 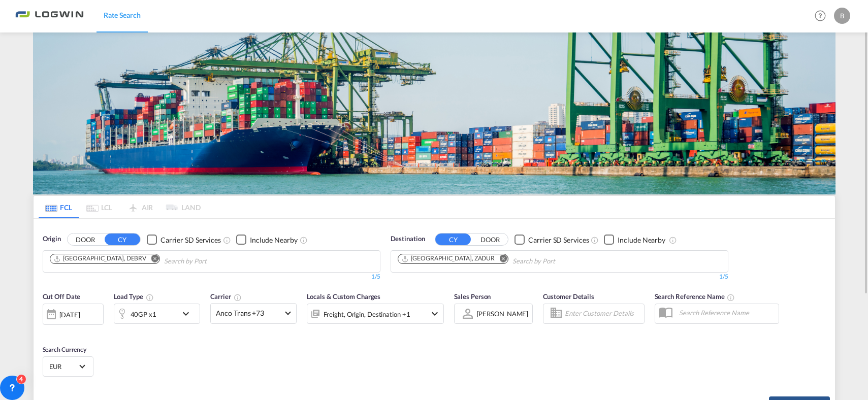 What do you see at coordinates (695, 297) in the screenshot?
I see `span: Search Reference Name` at bounding box center [695, 297].